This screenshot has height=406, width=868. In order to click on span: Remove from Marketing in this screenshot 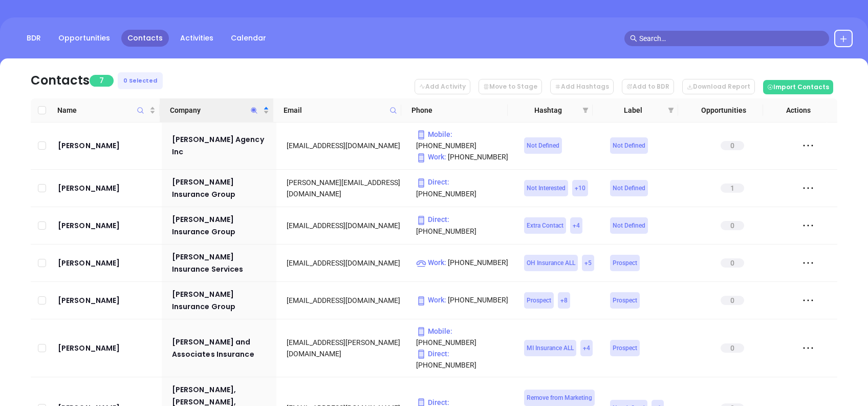, I will do `click(560, 398)`.